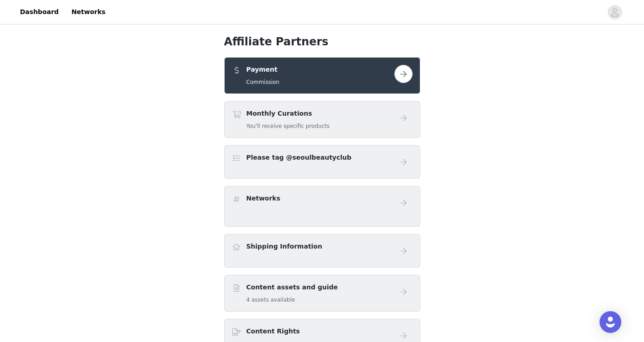  What do you see at coordinates (615, 12) in the screenshot?
I see `div: avatar` at bounding box center [615, 12].